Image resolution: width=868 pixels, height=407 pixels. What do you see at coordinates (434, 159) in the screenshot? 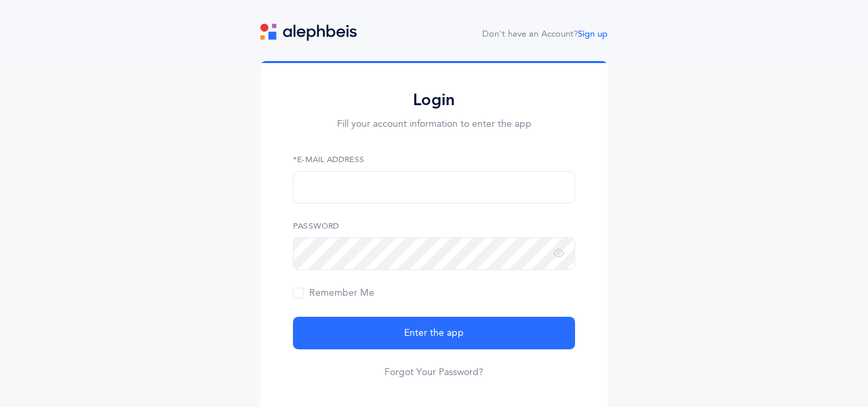
I see `label: *E-Mail Address` at bounding box center [434, 159].